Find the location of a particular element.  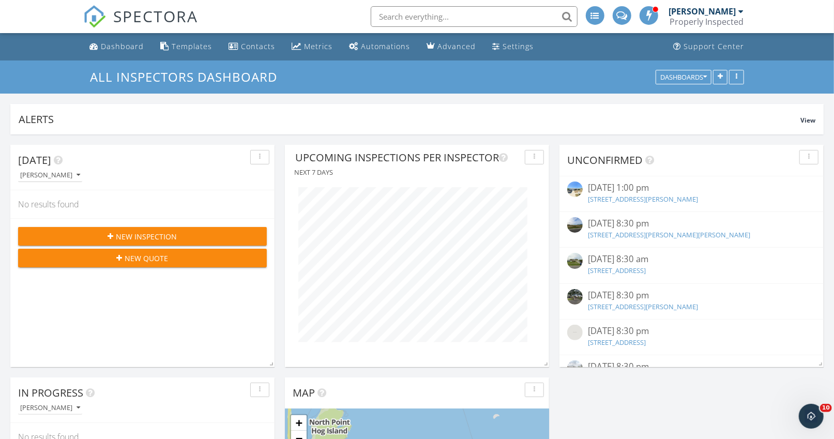

button: Dashboards is located at coordinates (684, 77).